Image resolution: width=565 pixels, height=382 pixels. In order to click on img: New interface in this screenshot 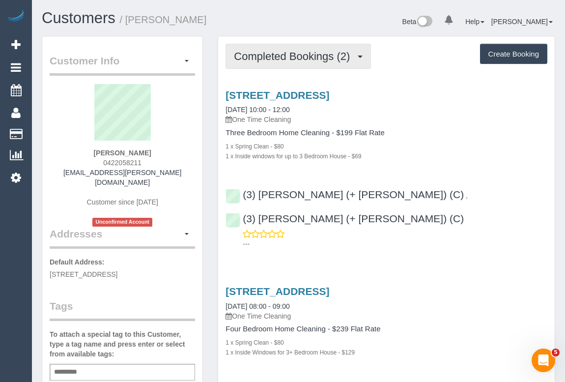, I will do `click(424, 22)`.